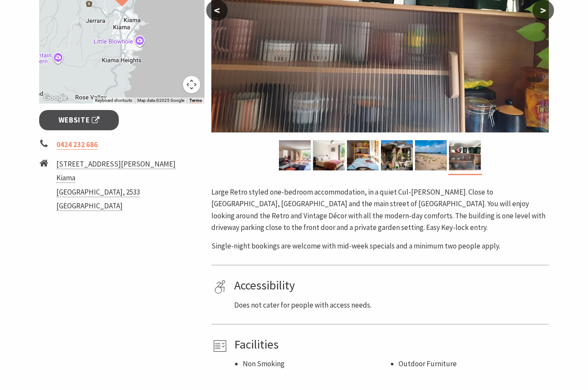  What do you see at coordinates (397, 155) in the screenshot?
I see `img: Front door with two steps up to a small patio. Wrought Iron table and chairs with garden setting` at bounding box center [397, 155].